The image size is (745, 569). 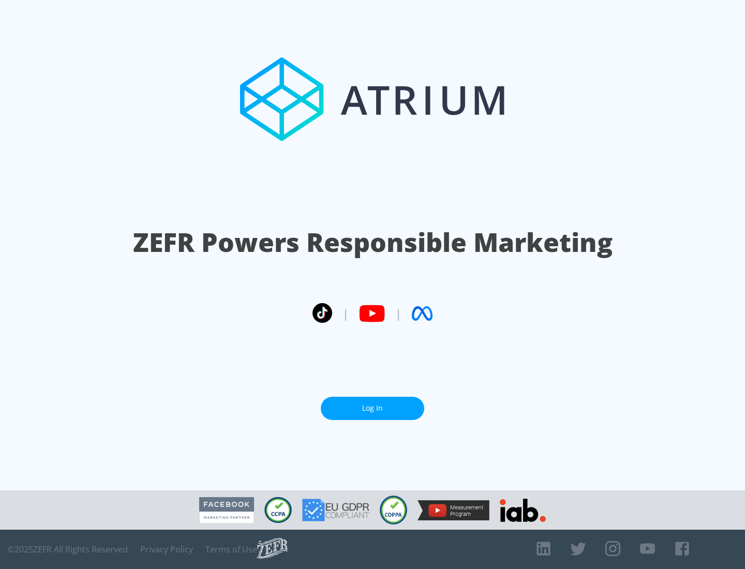 I want to click on img: IAB, so click(x=522, y=510).